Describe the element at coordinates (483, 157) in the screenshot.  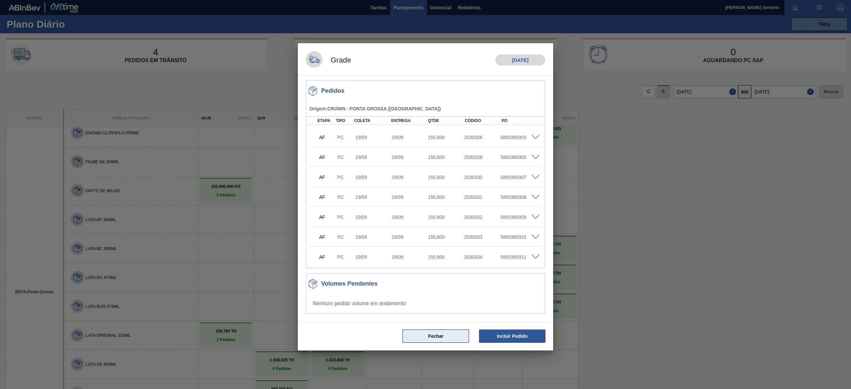
I see `div: 2030328` at that location.